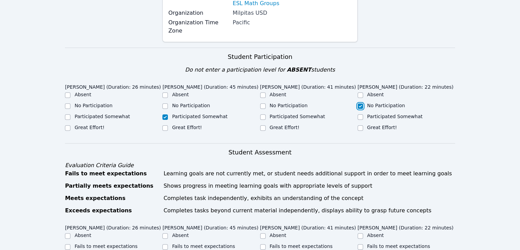 The image size is (520, 250). I want to click on span: ABSENT, so click(299, 69).